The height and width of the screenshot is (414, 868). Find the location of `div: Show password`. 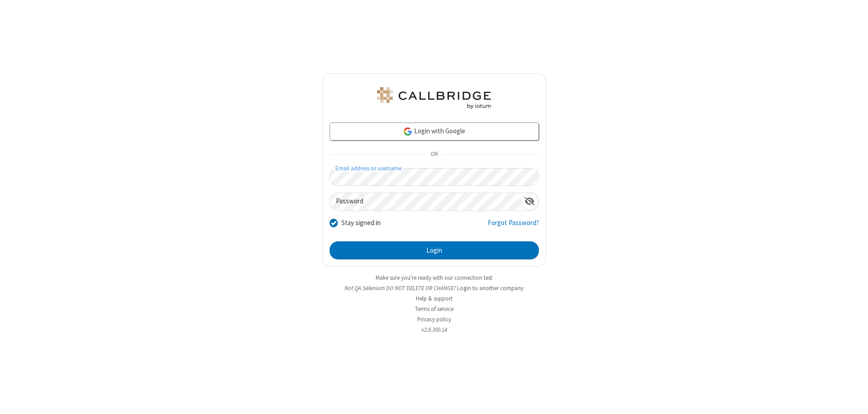

div: Show password is located at coordinates (529, 201).